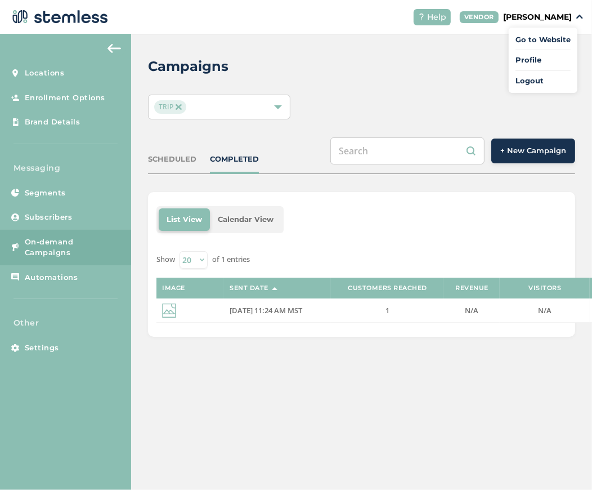 The width and height of the screenshot is (592, 490). What do you see at coordinates (166, 260) in the screenshot?
I see `label: Show` at bounding box center [166, 260].